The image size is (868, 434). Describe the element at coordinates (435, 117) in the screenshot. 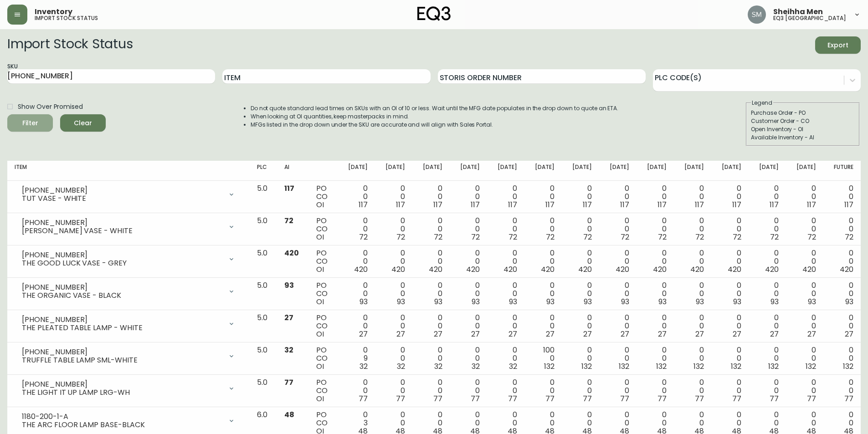

I see `li: When looking at OI quantities, keep masterpacks in mind.` at that location.